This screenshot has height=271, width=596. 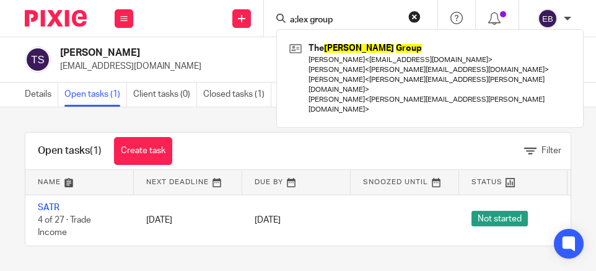 What do you see at coordinates (42, 94) in the screenshot?
I see `a: Details` at bounding box center [42, 94].